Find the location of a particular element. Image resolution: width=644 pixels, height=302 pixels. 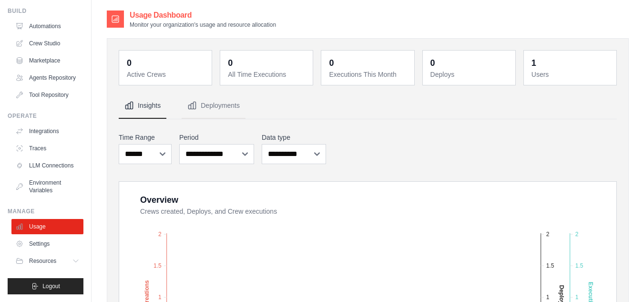

span: Resources is located at coordinates (43, 261).